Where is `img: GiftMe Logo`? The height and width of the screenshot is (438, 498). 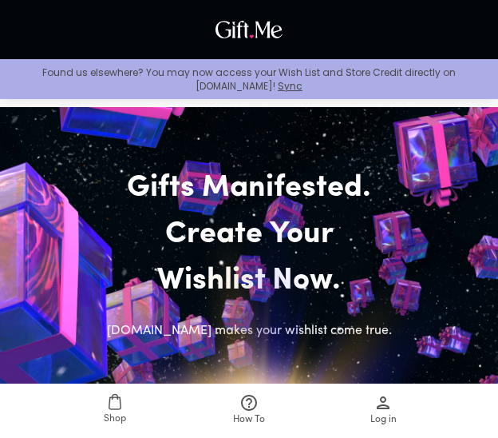
img: GiftMe Logo is located at coordinates (249, 30).